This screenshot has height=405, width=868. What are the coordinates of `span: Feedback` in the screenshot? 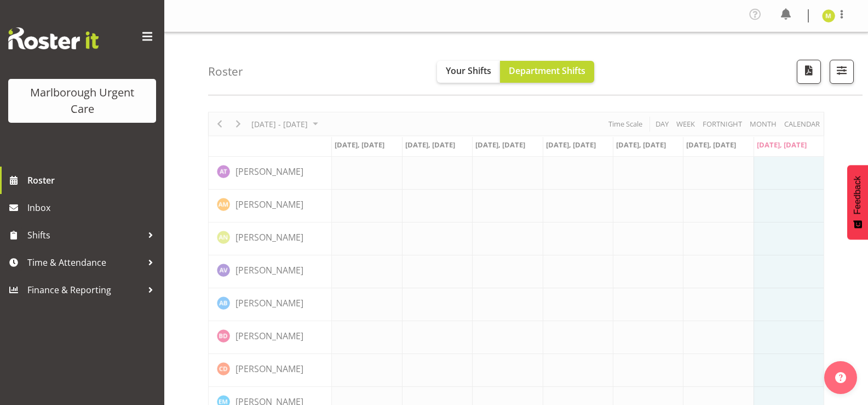 It's located at (858, 195).